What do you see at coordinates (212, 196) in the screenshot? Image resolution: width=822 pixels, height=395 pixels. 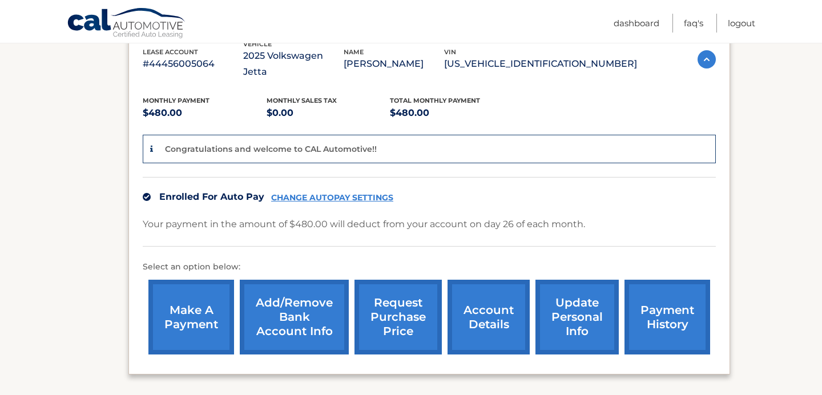 I see `span: Enrolled For Auto Pay` at bounding box center [212, 196].